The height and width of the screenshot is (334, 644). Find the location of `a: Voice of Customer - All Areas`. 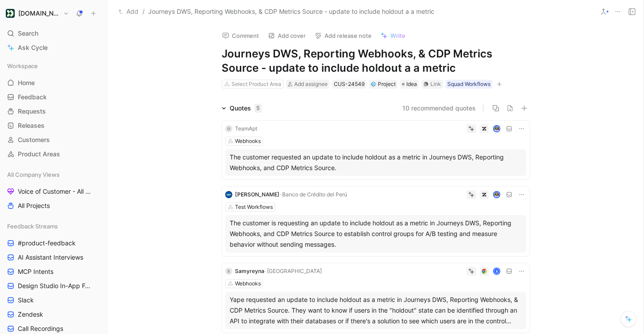

a: Voice of Customer - All Areas is located at coordinates (53, 192).